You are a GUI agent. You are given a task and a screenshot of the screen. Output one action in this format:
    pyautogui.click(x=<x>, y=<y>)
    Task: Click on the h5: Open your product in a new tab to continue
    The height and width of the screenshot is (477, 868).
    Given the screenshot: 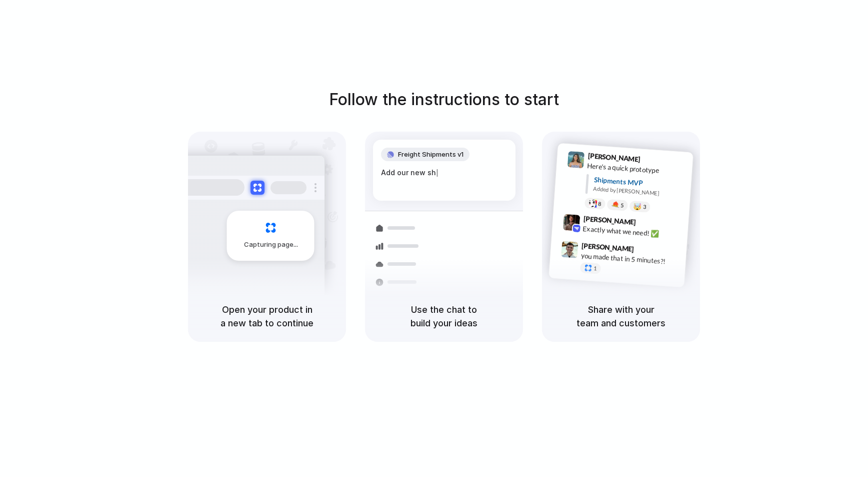 What is the action you would take?
    pyautogui.click(x=267, y=316)
    